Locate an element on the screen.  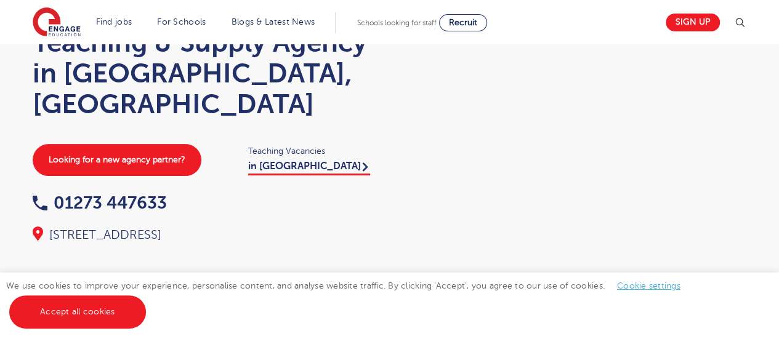
a: Recruit is located at coordinates (463, 23).